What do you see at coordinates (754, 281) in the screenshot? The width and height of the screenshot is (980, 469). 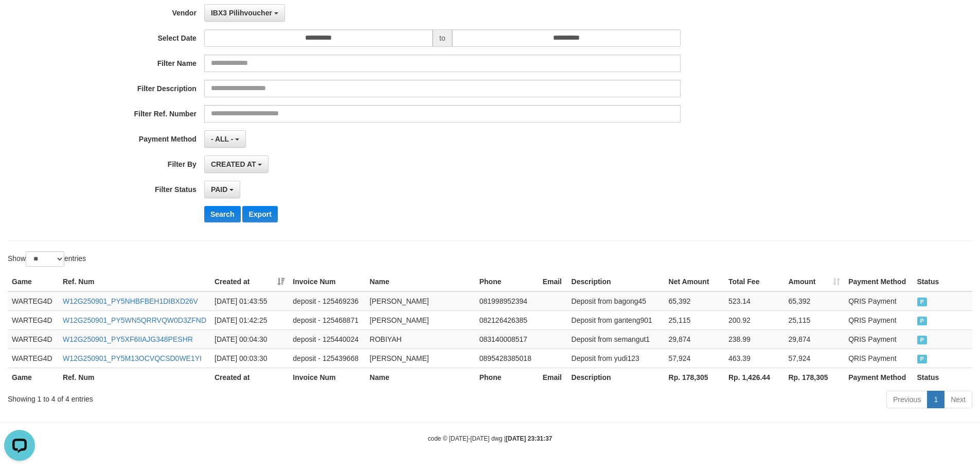 I see `th: Total Fee` at bounding box center [754, 281].